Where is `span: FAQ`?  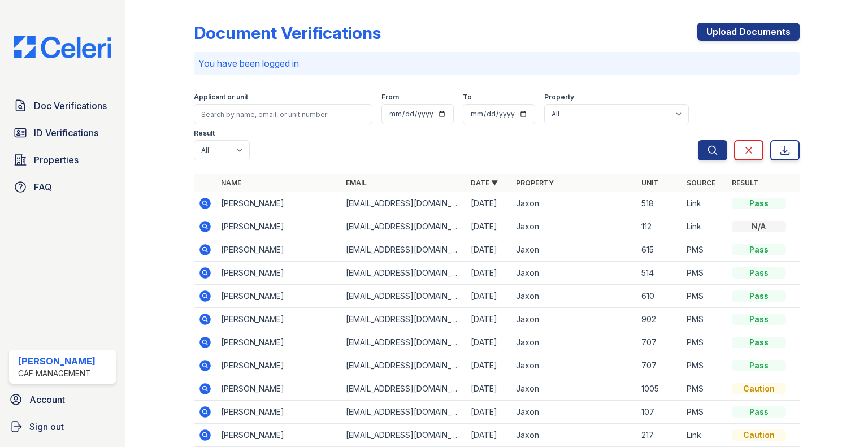 span: FAQ is located at coordinates (43, 187).